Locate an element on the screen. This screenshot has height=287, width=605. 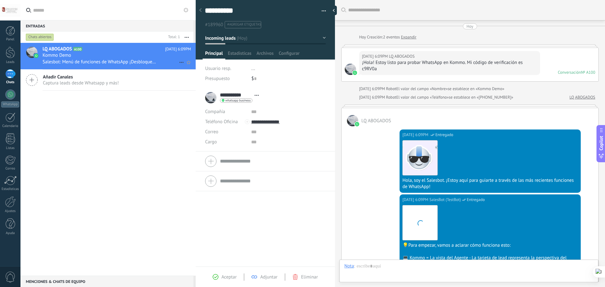
div: Total: 1 is located at coordinates (173, 37).